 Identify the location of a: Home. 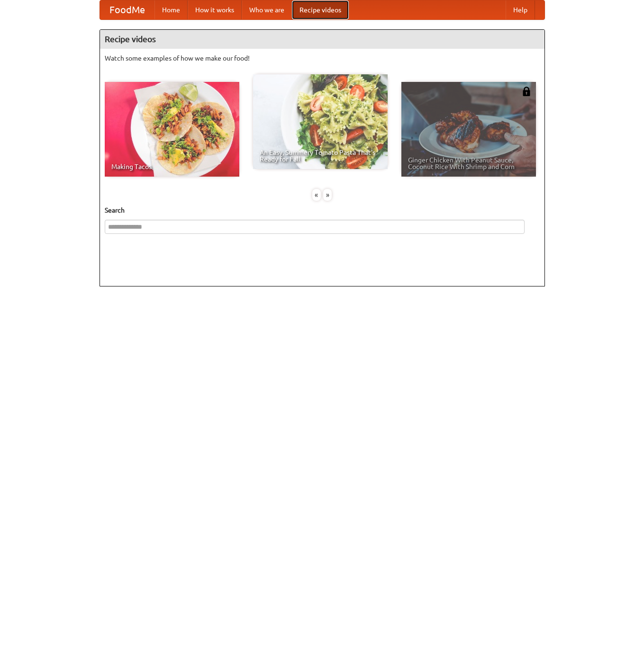
(170, 10).